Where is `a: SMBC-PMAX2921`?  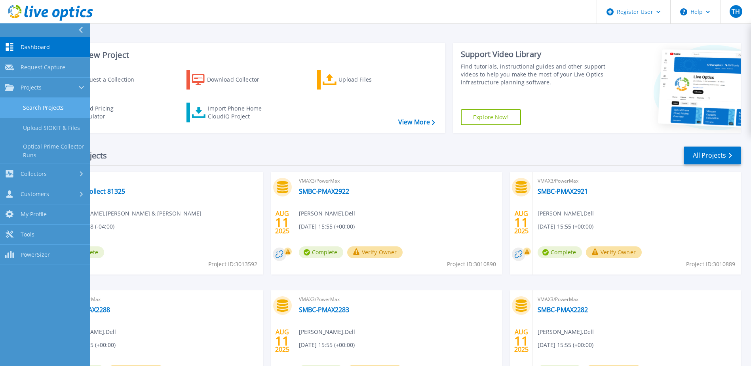
a: SMBC-PMAX2921 is located at coordinates (563, 191).